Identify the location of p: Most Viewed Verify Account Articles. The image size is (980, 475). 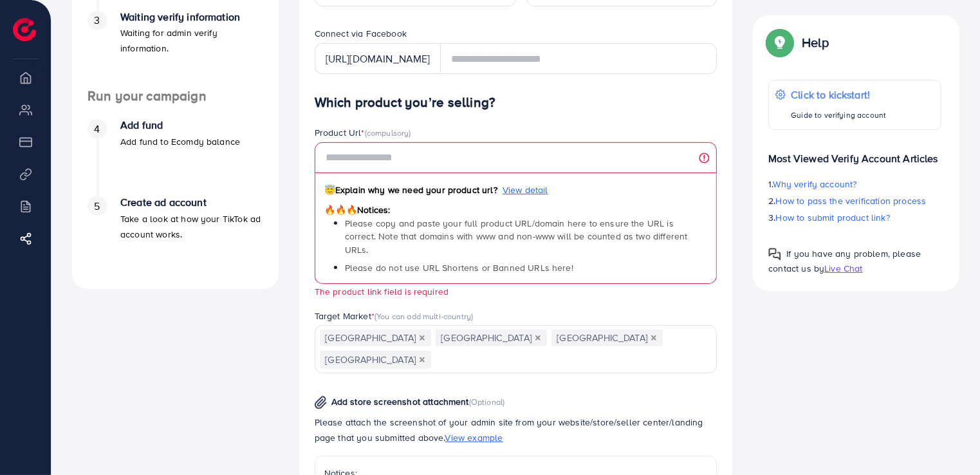
(855, 153).